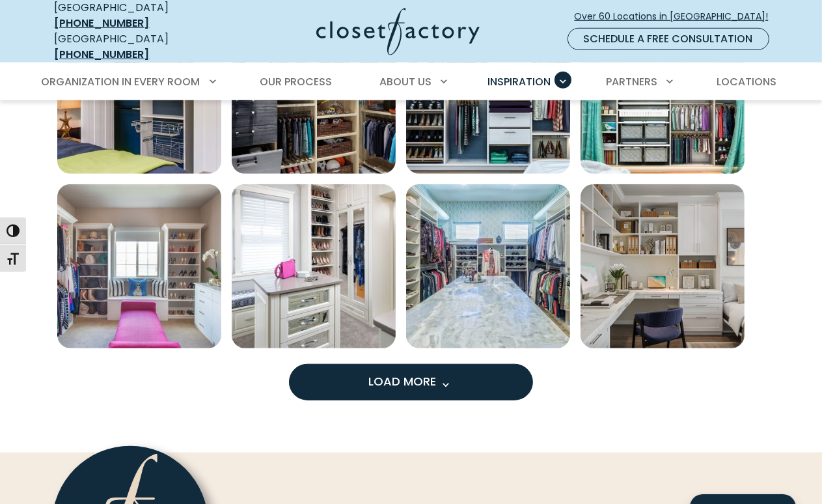  Describe the element at coordinates (121, 81) in the screenshot. I see `span: Organization in Every Room` at that location.